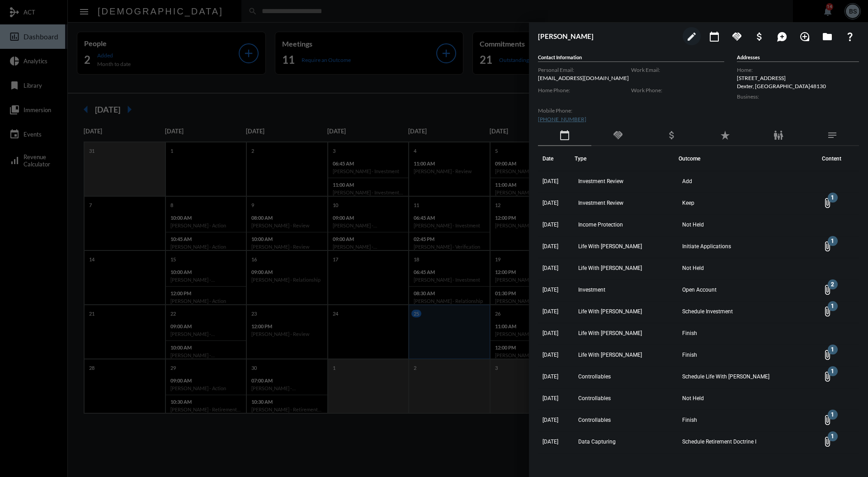 Image resolution: width=868 pixels, height=477 pixels. Describe the element at coordinates (597, 442) in the screenshot. I see `span: Data Capturing` at that location.